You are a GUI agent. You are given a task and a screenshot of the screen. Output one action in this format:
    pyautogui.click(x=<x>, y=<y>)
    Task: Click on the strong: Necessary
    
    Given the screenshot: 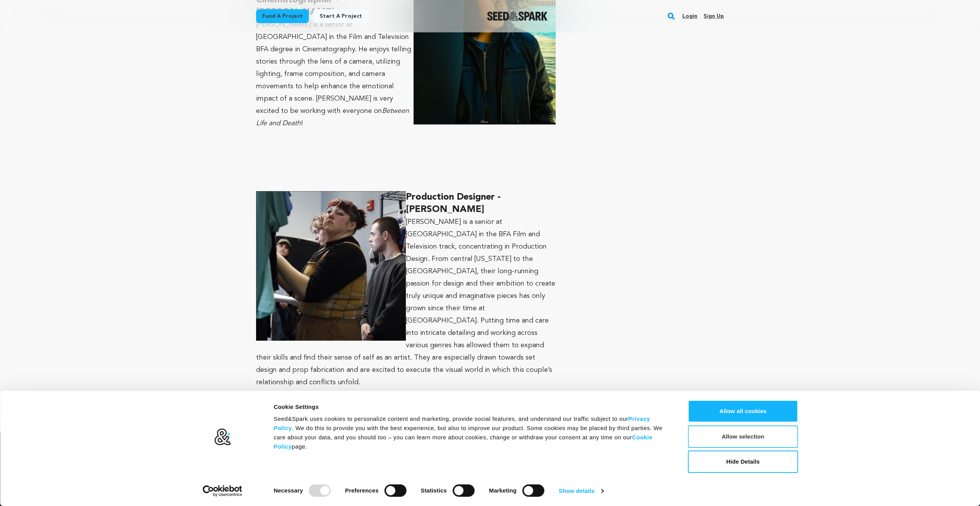 What is the action you would take?
    pyautogui.click(x=289, y=490)
    